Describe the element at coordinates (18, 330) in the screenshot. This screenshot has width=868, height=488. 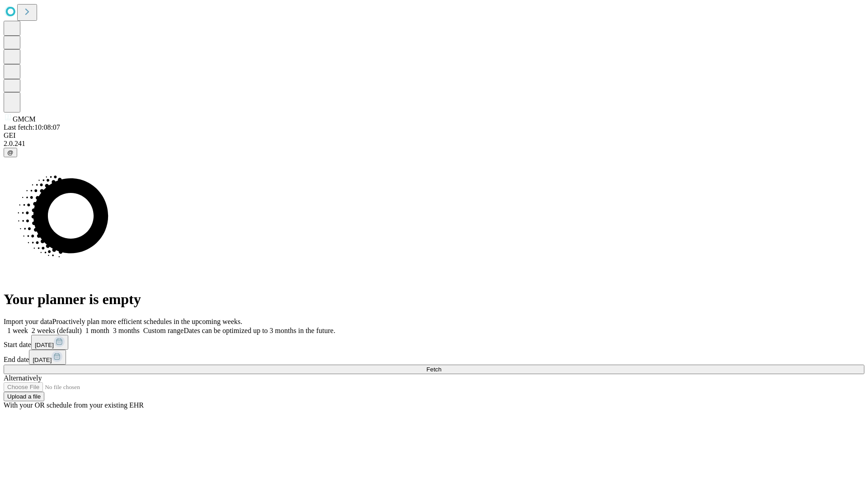
I see `span: 1 week` at that location.